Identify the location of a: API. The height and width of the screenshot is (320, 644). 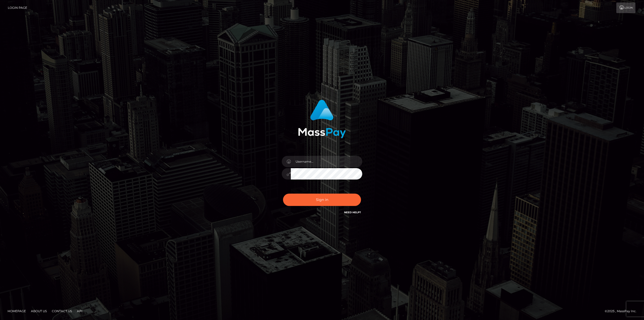
(80, 311).